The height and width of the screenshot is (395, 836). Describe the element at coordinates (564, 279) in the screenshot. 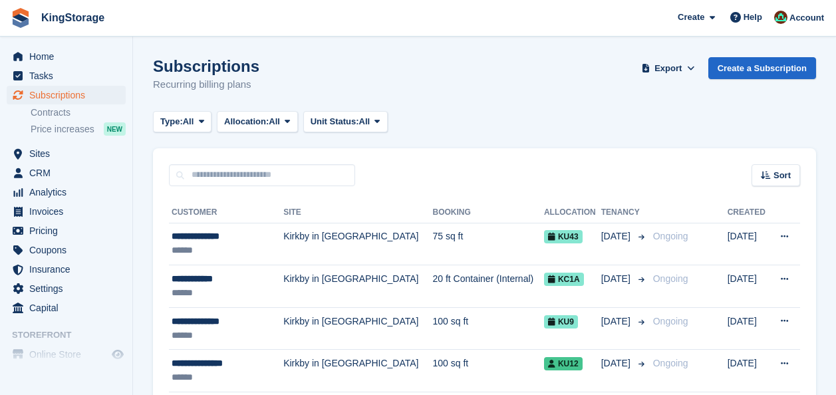

I see `span: KC1A` at that location.